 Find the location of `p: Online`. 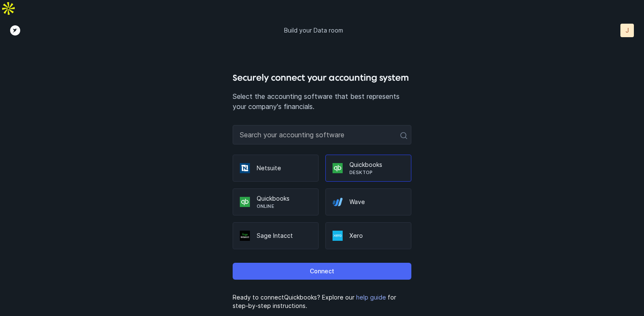

p: Online is located at coordinates (284, 206).